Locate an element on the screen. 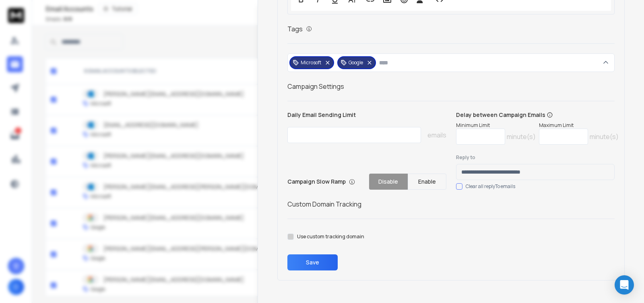 The width and height of the screenshot is (644, 303). p: Google is located at coordinates (356, 63).